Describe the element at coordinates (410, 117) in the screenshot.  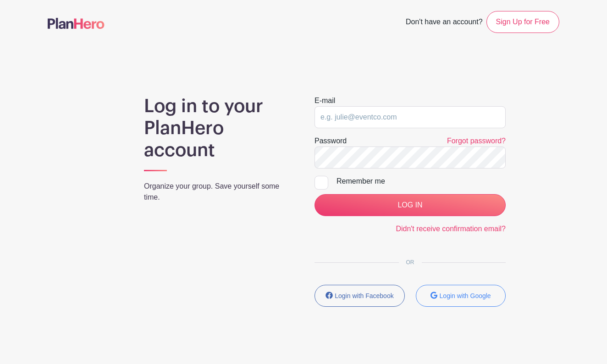
I see `input: e.g. julie@eventco.com` at that location.